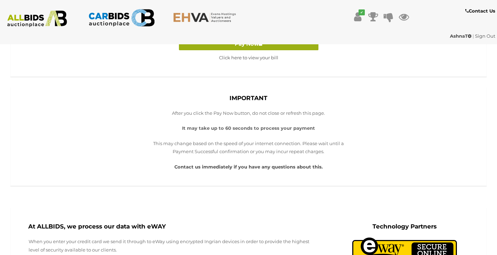  Describe the element at coordinates (248, 98) in the screenshot. I see `b: IMPORTANT` at that location.